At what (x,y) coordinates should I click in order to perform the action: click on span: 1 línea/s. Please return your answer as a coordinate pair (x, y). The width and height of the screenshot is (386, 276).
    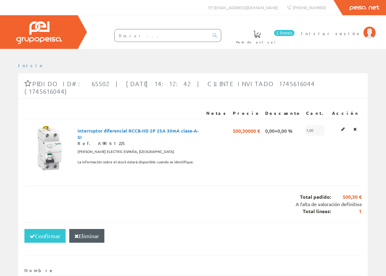
    Looking at the image, I should click on (284, 33).